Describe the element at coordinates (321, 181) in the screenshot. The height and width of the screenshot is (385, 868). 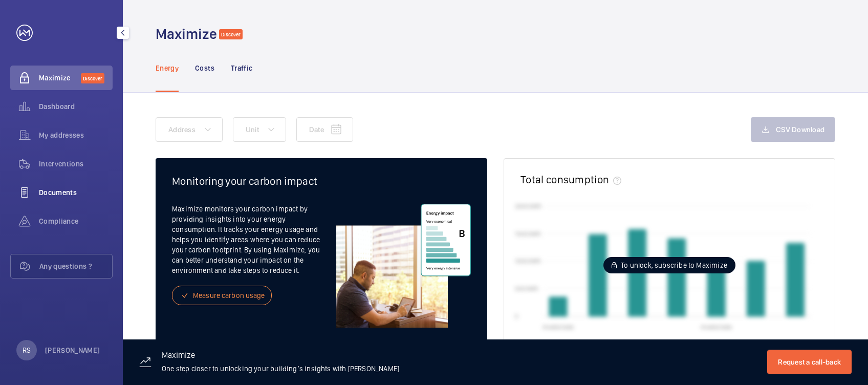
I see `h2: Monitoring your carbon impact` at that location.